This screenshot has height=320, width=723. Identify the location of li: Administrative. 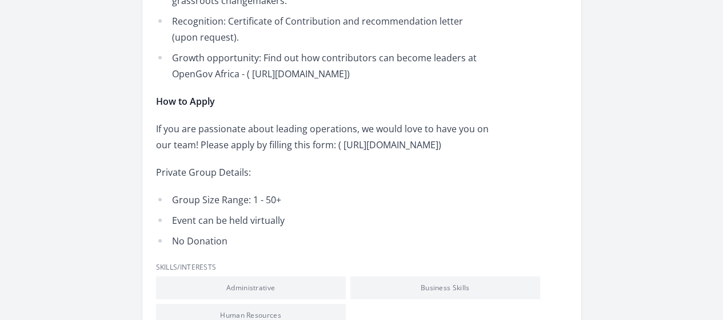
(251, 288).